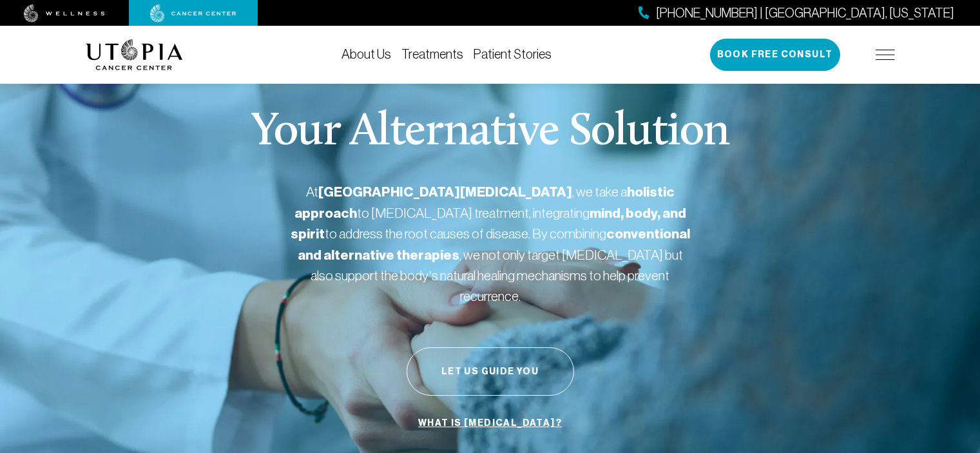 The image size is (980, 453). What do you see at coordinates (490, 371) in the screenshot?
I see `button: Let Us Guide You` at bounding box center [490, 371].